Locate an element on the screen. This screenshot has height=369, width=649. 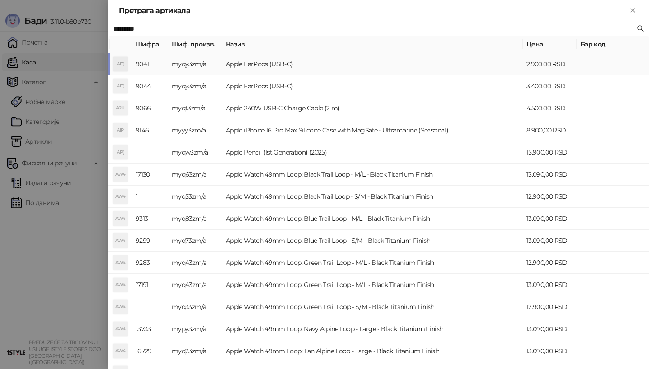
th: Шифра is located at coordinates (150, 44).